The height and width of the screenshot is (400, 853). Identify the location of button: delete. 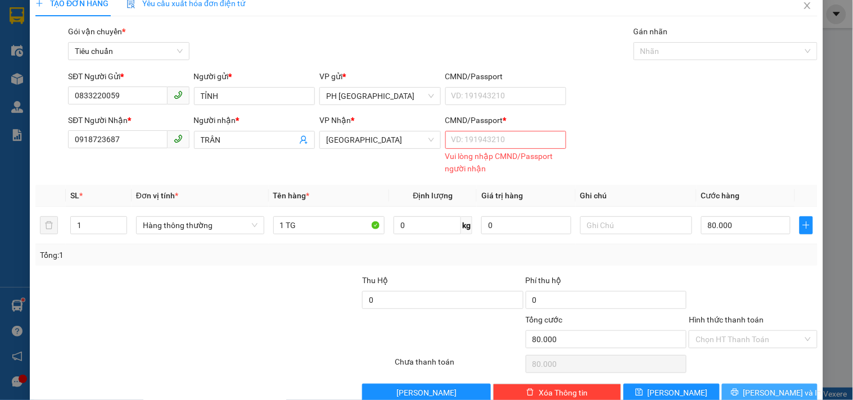
(49, 226).